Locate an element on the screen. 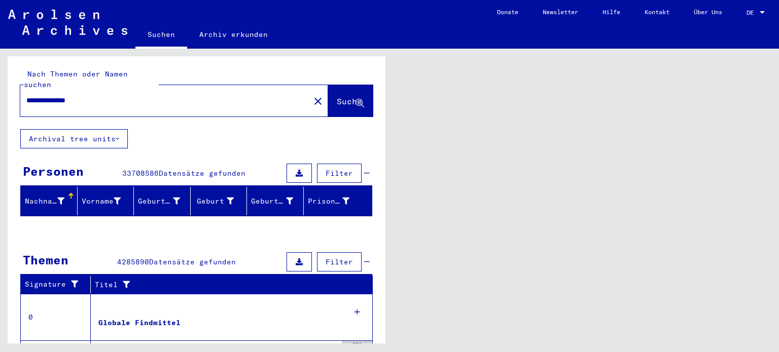 The width and height of the screenshot is (779, 352). mat-header-cell: Geburtsname is located at coordinates (162, 201).